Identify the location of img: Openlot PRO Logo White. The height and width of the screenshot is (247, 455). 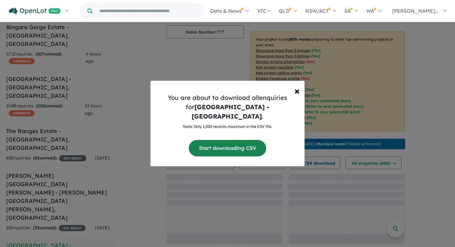
(35, 11).